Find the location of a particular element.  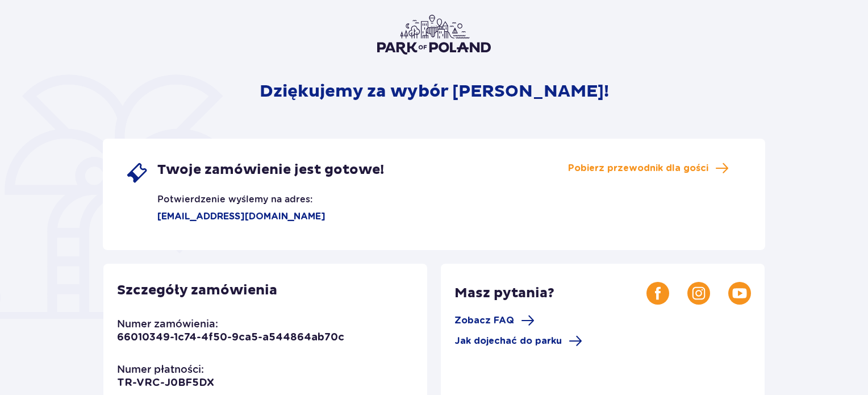

a: Zobacz FAQ is located at coordinates (494, 321).